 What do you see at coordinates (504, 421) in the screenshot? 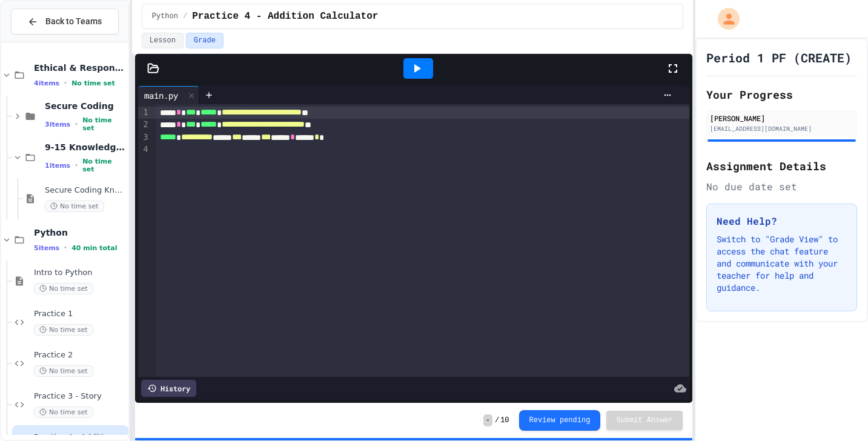
I see `span: 10` at bounding box center [504, 421].